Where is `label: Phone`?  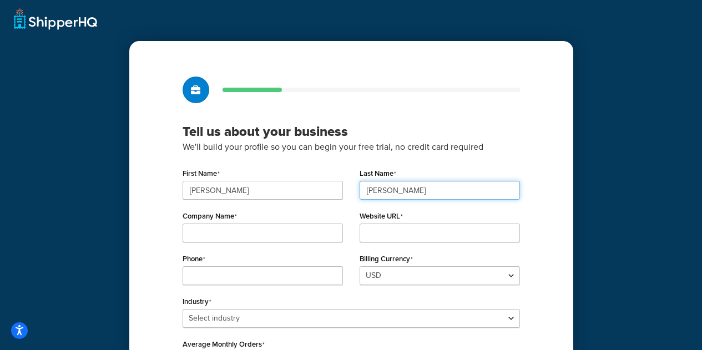
label: Phone is located at coordinates (194, 259).